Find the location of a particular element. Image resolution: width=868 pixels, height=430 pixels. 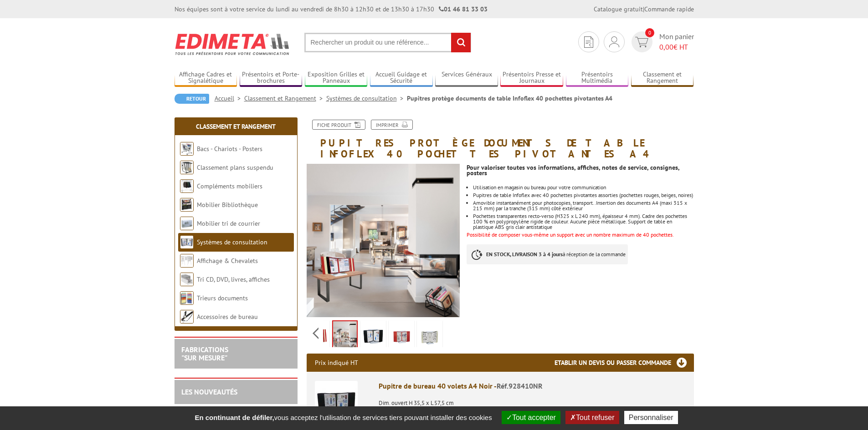

span: 0 is located at coordinates (650, 33).